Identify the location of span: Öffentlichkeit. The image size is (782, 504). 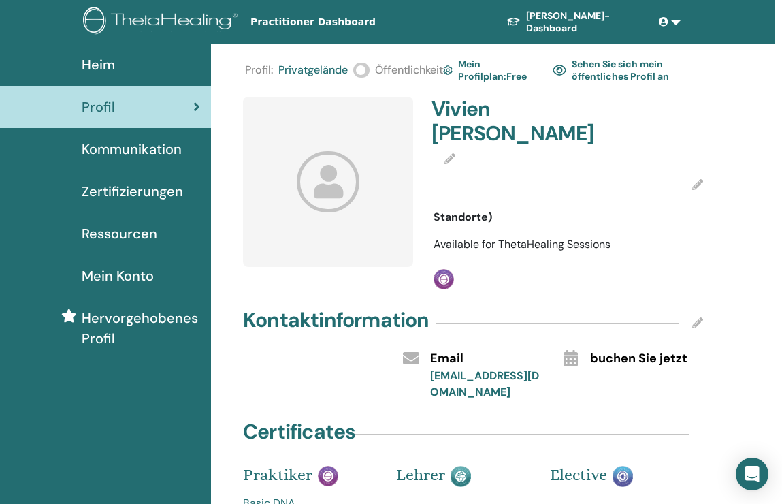
(409, 70).